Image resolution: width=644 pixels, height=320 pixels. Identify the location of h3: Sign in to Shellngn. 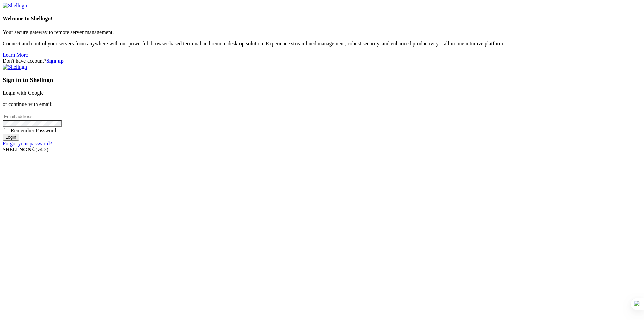
(322, 80).